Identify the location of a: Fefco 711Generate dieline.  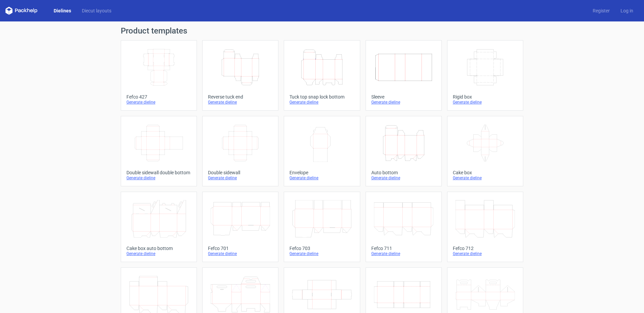
(403, 227).